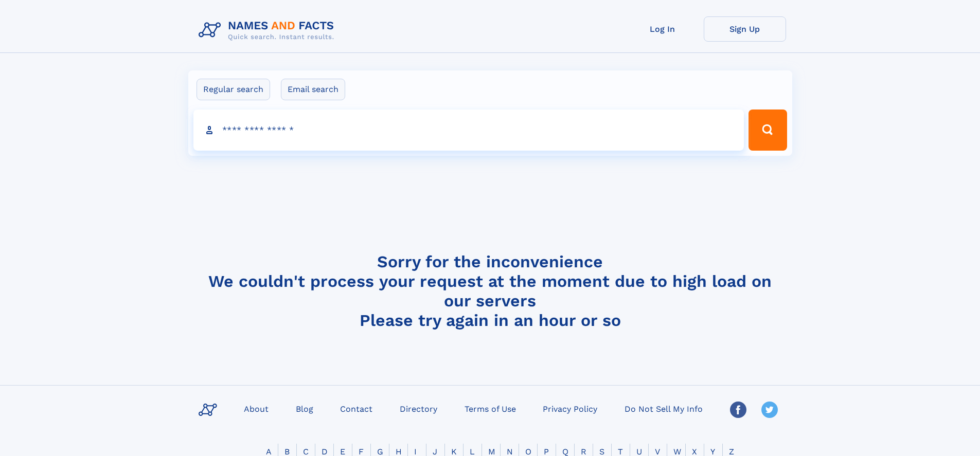 The width and height of the screenshot is (980, 456). Describe the element at coordinates (313, 90) in the screenshot. I see `label: Email search` at that location.